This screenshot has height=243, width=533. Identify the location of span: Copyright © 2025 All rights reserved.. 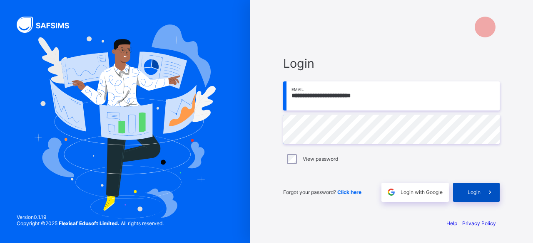
(90, 223).